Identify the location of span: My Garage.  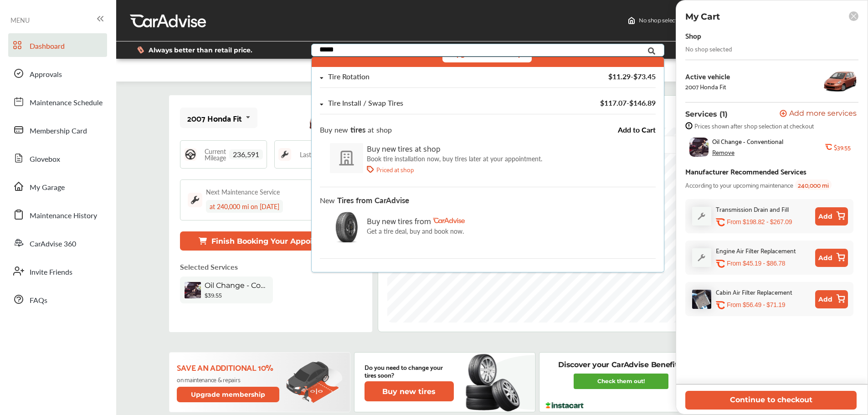
(47, 188).